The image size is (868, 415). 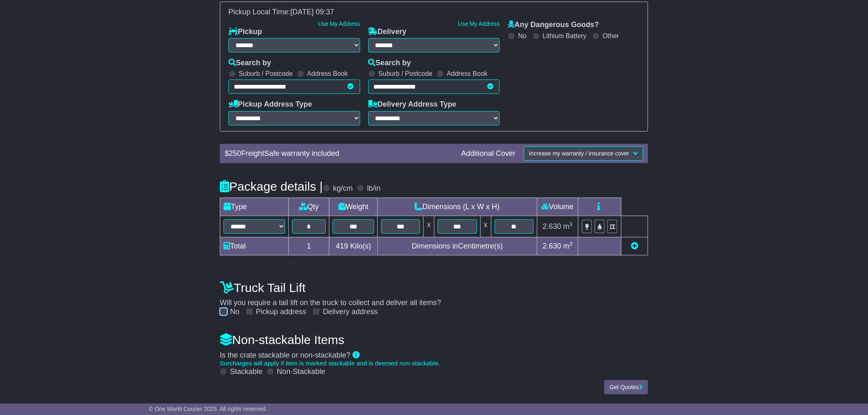 I want to click on td: Kilo(s), so click(x=354, y=246).